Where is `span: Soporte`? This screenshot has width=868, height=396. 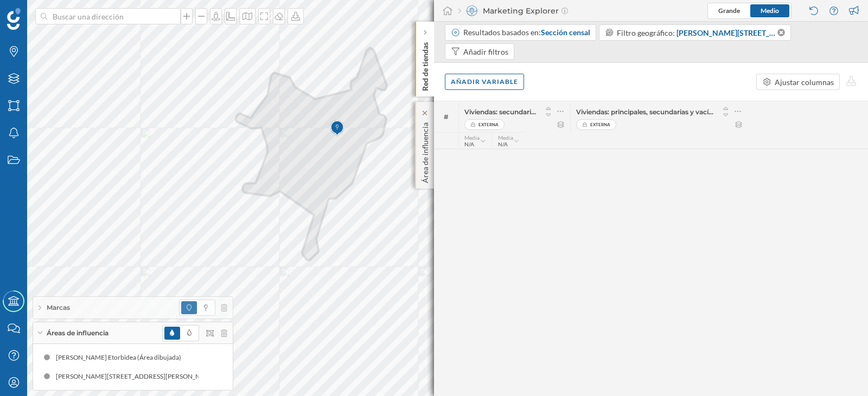 span: Soporte is located at coordinates (41, 13).